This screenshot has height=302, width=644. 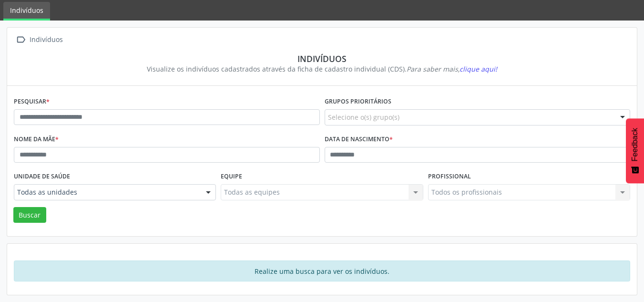 I want to click on span: Todas as unidades, so click(x=107, y=192).